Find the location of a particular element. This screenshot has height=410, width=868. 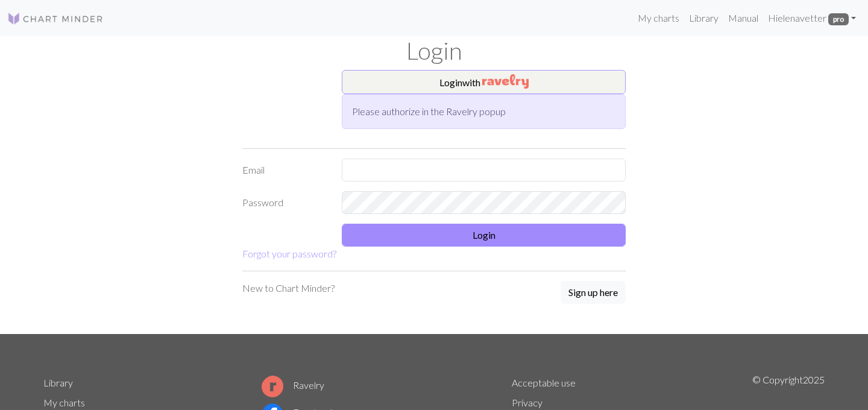

h1: Login is located at coordinates (434, 50).